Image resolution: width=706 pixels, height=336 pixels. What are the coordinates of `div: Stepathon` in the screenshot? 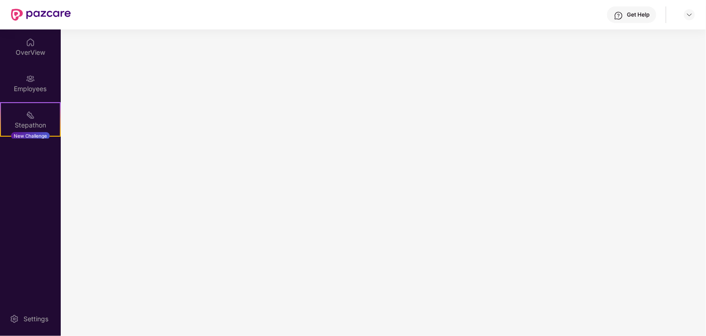 It's located at (30, 125).